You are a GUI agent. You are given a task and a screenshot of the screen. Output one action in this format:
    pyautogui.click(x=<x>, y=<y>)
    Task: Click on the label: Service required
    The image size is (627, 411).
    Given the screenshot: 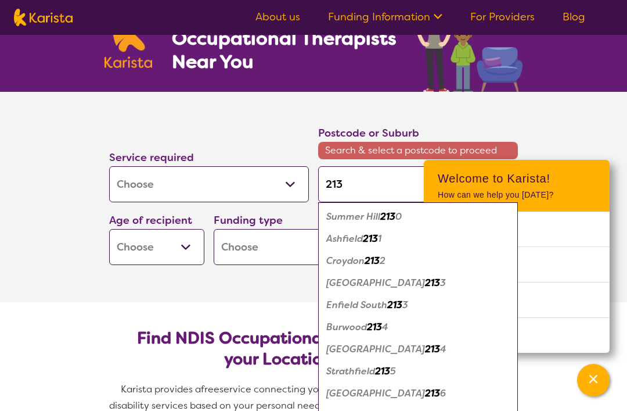 What is the action you would take?
    pyautogui.click(x=152, y=157)
    